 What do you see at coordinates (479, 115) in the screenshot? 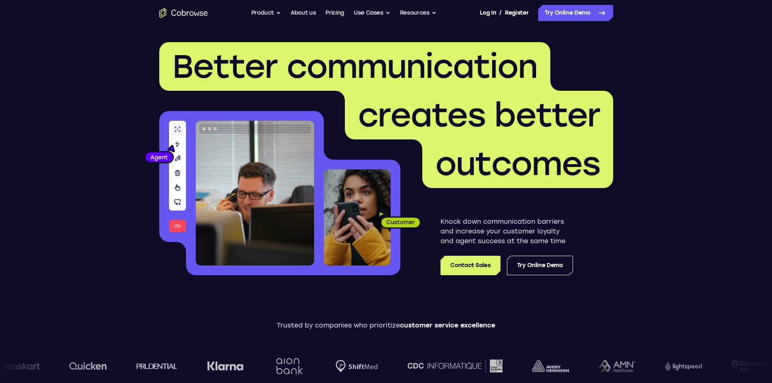
I see `span: creates better` at bounding box center [479, 115].